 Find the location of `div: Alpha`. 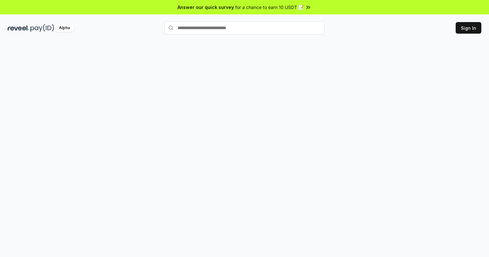

div: Alpha is located at coordinates (64, 28).